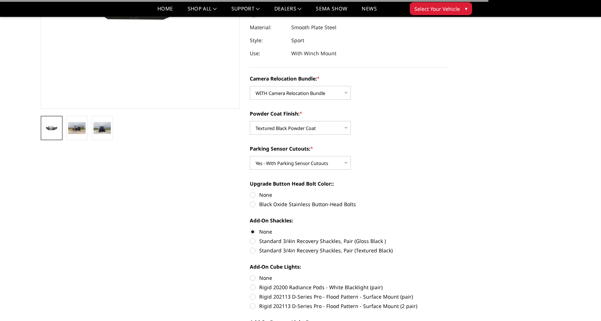 The width and height of the screenshot is (601, 321). What do you see at coordinates (349, 241) in the screenshot?
I see `label: Standard 3/4in Recovery Shackles, Pair (Gloss Black )` at bounding box center [349, 241].